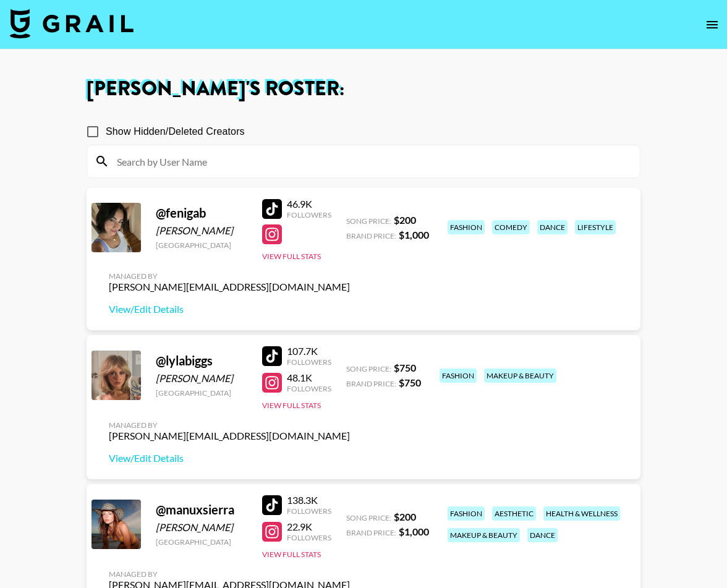 The width and height of the screenshot is (727, 588). What do you see at coordinates (511, 227) in the screenshot?
I see `div: comedy` at bounding box center [511, 227].